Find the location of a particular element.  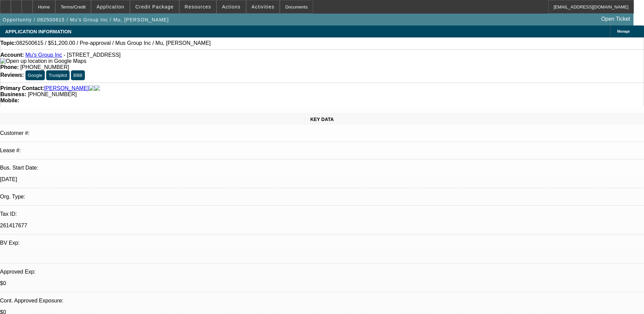

strong: Phone: is located at coordinates (10, 67).